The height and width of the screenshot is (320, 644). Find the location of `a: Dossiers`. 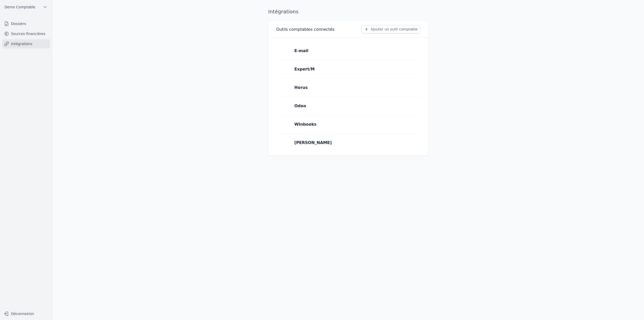

a: Dossiers is located at coordinates (26, 24).